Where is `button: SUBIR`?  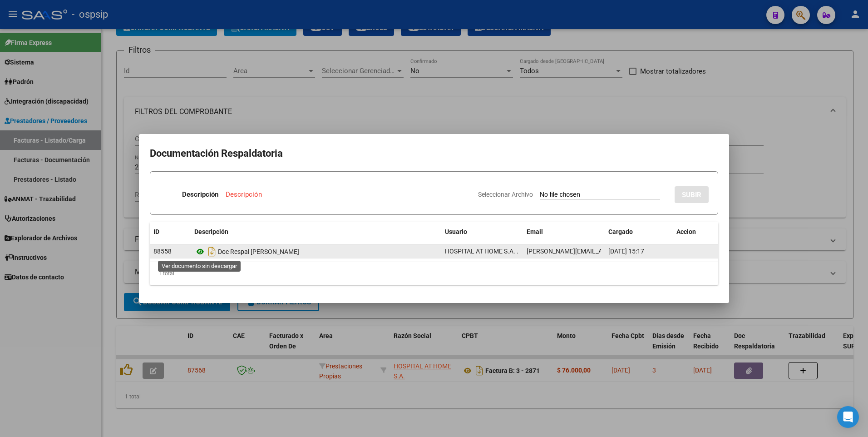
button: SUBIR is located at coordinates (691, 194).